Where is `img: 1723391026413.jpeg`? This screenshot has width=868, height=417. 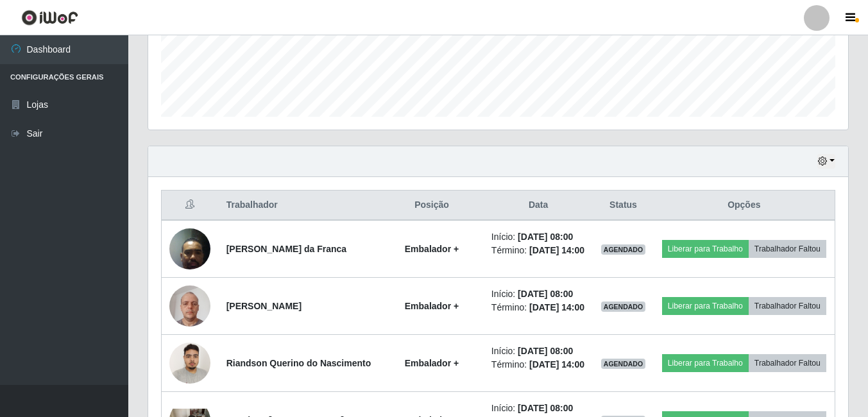 img: 1723391026413.jpeg is located at coordinates (189, 305).